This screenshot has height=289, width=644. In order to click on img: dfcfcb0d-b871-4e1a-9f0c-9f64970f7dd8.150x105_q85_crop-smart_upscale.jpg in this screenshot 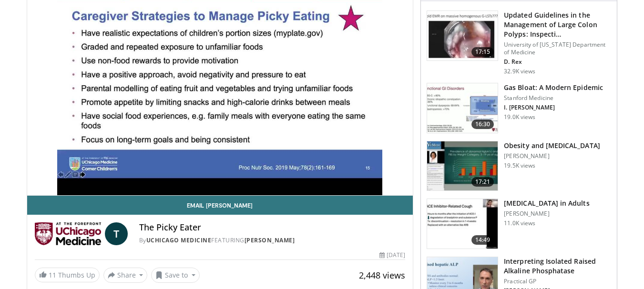, I will do `click(462, 36)`.